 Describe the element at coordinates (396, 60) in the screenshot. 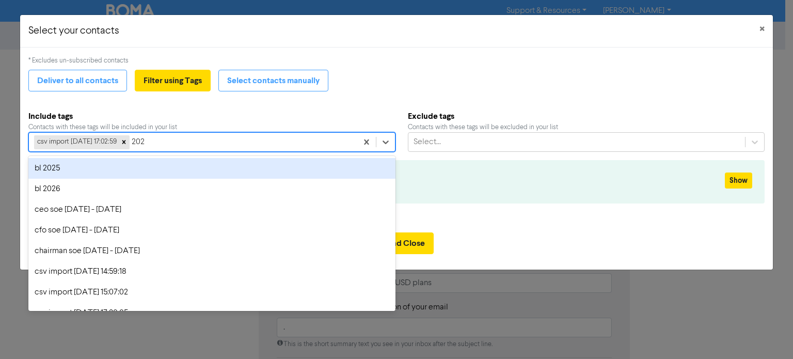

I see `div: * Excludes un-subscribed contacts` at that location.